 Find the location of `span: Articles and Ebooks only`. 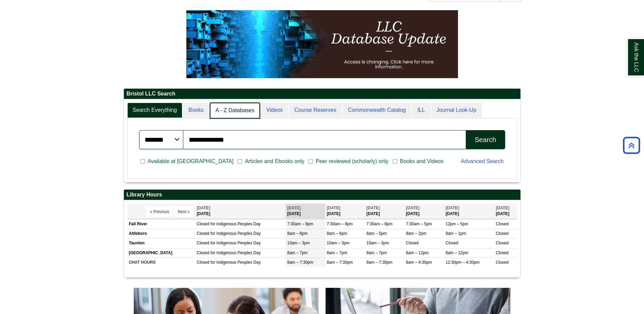

span: Articles and Ebooks only is located at coordinates (274, 161).